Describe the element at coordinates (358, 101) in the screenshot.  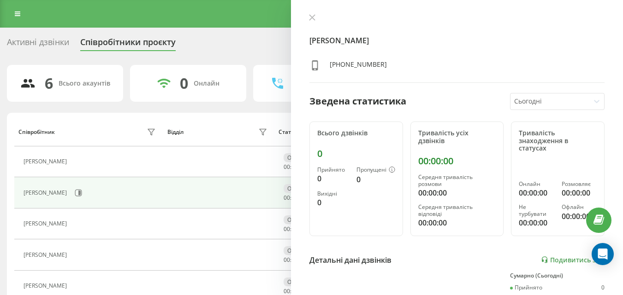
I see `div: Зведена статистика` at that location.